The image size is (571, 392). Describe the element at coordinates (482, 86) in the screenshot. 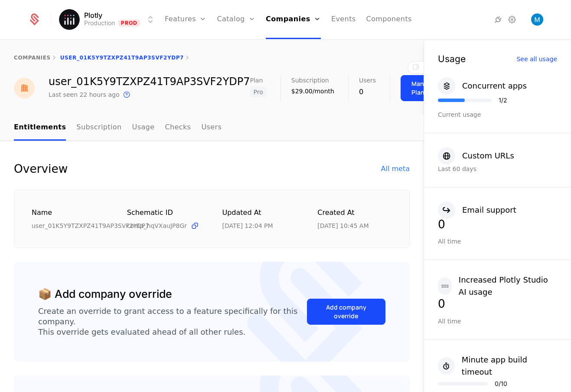

I see `button: Concurrent apps` at that location.